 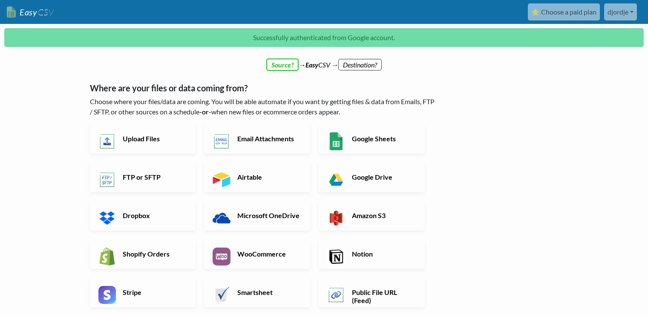 What do you see at coordinates (30, 12) in the screenshot?
I see `a: EasyCSV` at bounding box center [30, 12].